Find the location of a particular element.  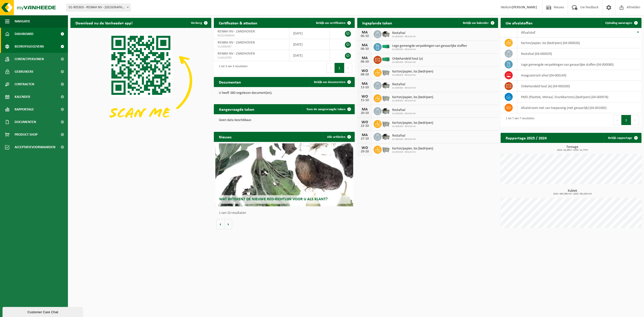

img: Download de VHEPlus App is located at coordinates (141, 81).